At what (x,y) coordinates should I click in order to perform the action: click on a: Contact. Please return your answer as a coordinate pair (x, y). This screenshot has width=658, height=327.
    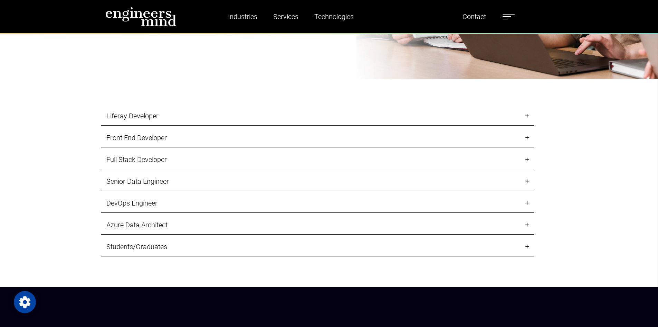
    Looking at the image, I should click on (475, 17).